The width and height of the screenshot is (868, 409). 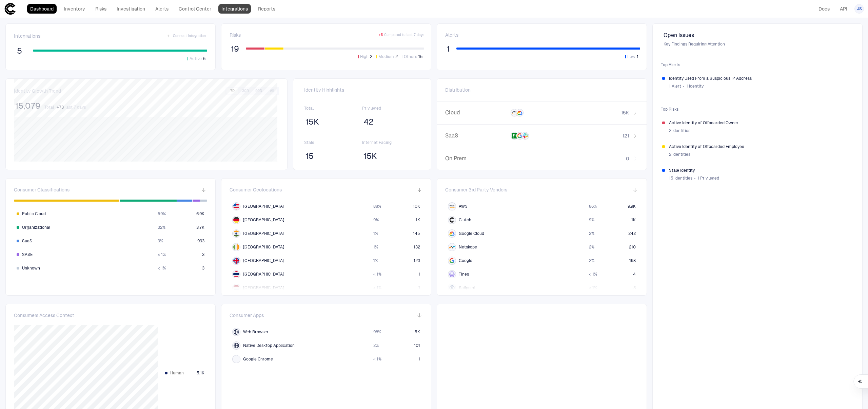 I want to click on span: Tines, so click(x=464, y=274).